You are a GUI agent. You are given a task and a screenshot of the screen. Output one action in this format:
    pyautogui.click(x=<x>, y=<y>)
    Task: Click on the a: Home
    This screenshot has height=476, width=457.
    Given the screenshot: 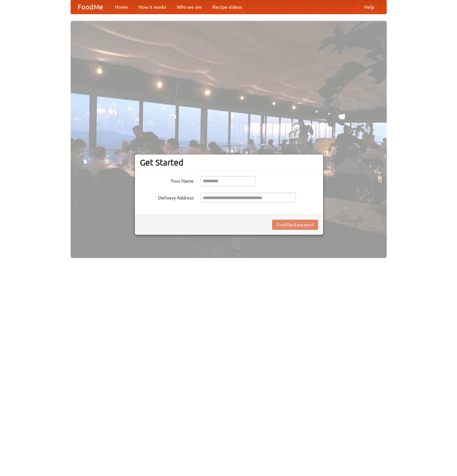 What is the action you would take?
    pyautogui.click(x=121, y=7)
    